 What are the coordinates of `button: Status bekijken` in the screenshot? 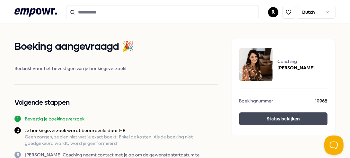 It's located at (283, 119).